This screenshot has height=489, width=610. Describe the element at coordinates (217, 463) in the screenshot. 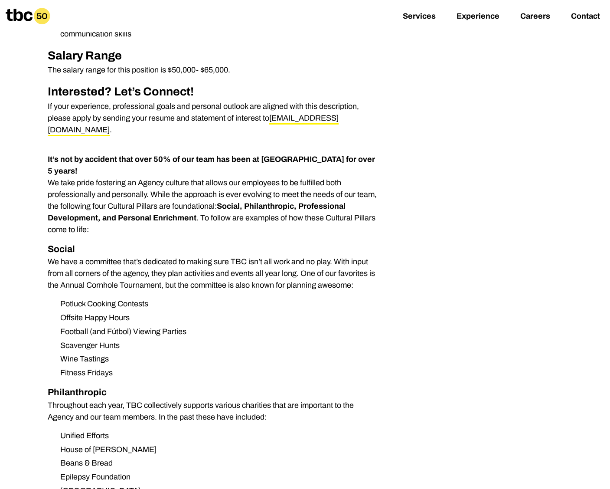

I see `li: Beans & Bread` at that location.